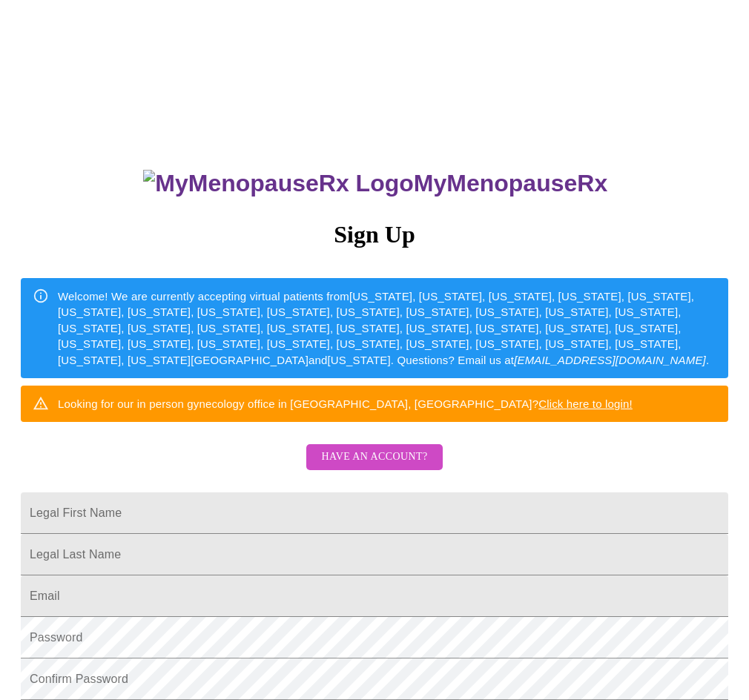  I want to click on a: Click here to login!, so click(585, 404).